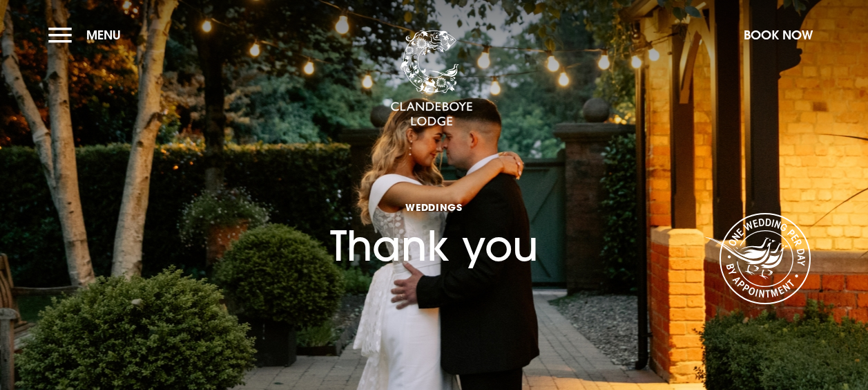  What do you see at coordinates (88, 34) in the screenshot?
I see `button: Menu` at bounding box center [88, 34].